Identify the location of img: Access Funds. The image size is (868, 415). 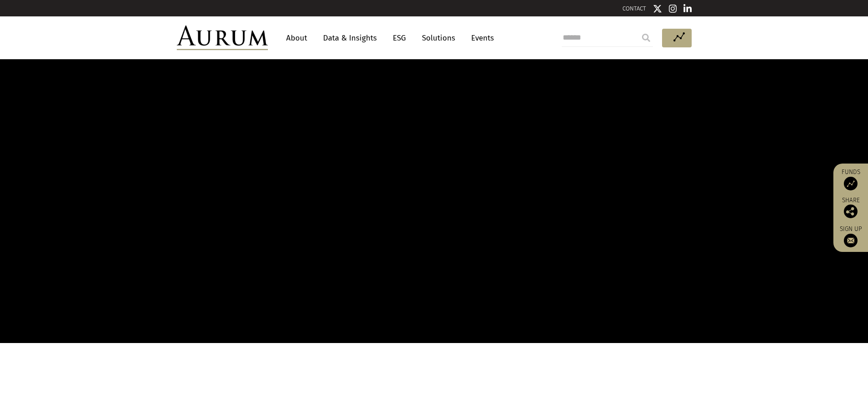
(850, 184).